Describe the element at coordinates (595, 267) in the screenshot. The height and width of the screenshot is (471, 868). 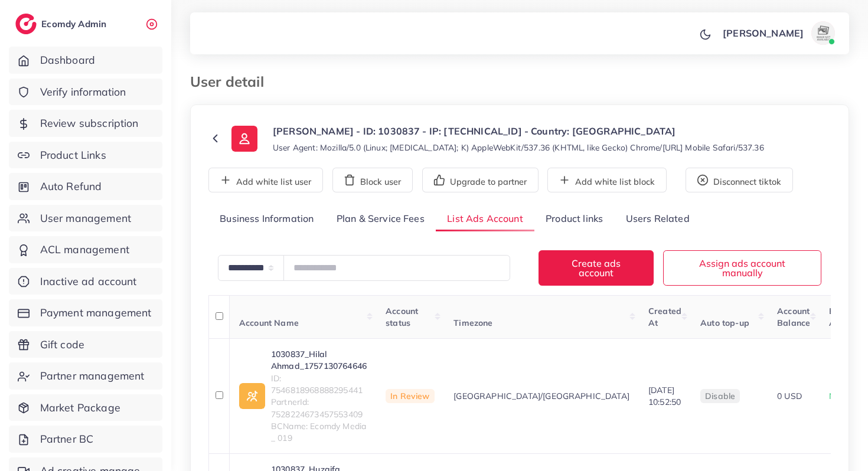
I see `button: Create ads account` at that location.